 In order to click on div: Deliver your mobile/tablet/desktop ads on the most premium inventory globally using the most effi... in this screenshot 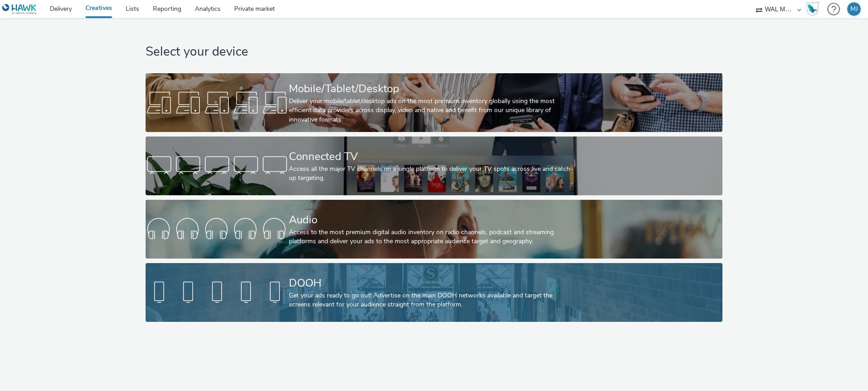, I will do `click(432, 110)`.